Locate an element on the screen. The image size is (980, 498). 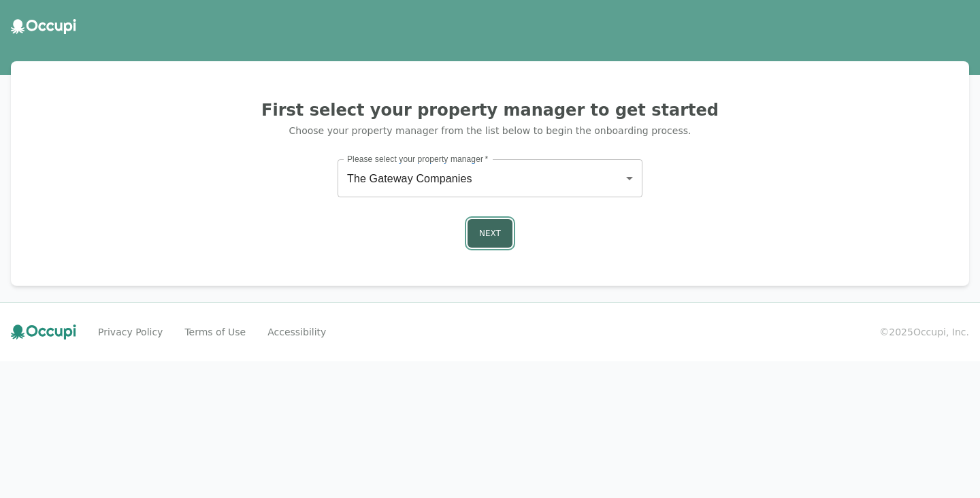
p: Choose your property manager from the list below to begin the onboarding process. is located at coordinates (490, 131).